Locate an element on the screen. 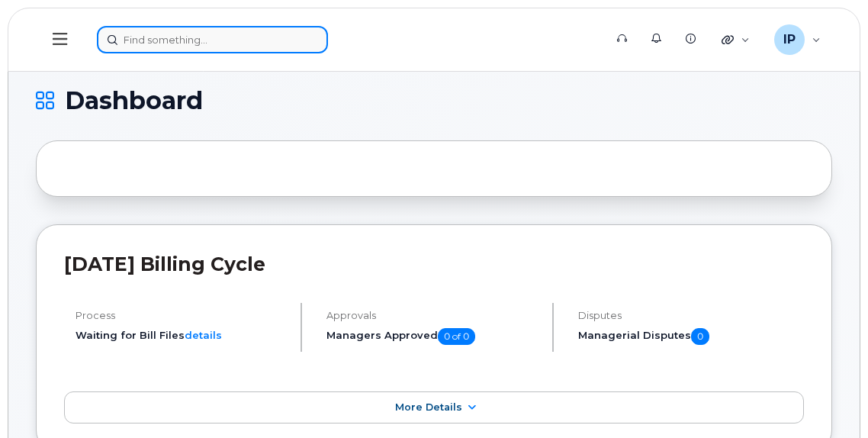 The image size is (868, 438). span: 0 is located at coordinates (700, 336).